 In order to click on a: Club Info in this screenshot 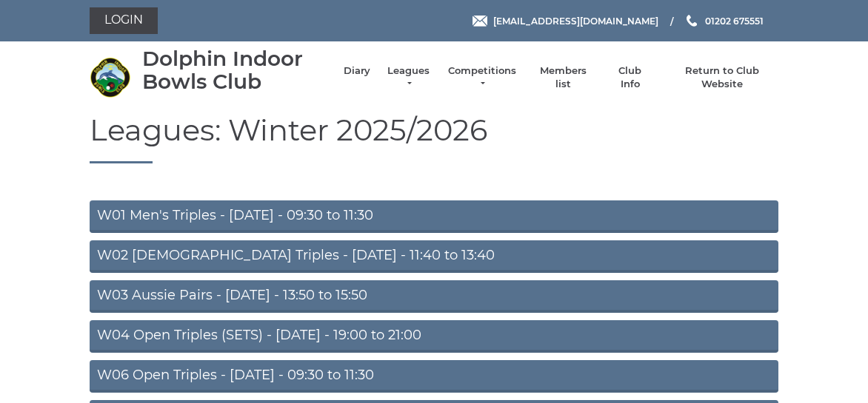, I will do `click(631, 78)`.